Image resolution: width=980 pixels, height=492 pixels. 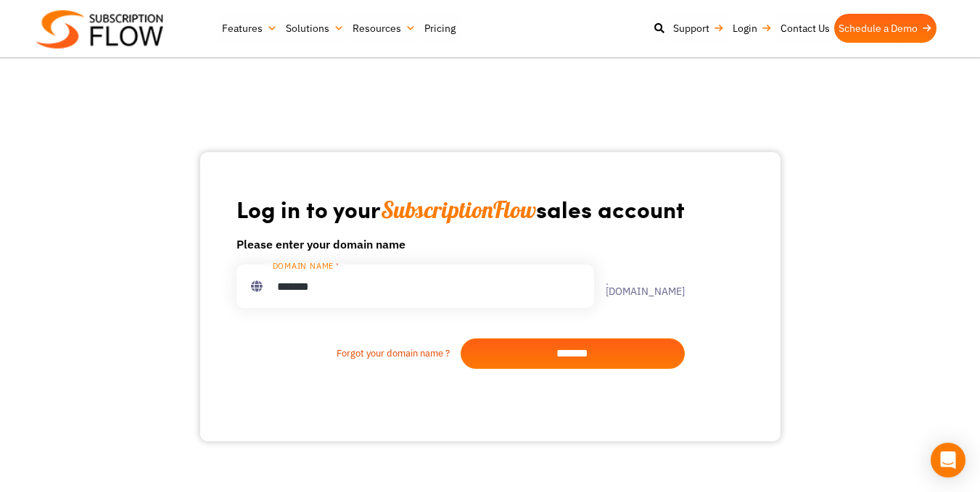 I want to click on a: Resources, so click(x=384, y=28).